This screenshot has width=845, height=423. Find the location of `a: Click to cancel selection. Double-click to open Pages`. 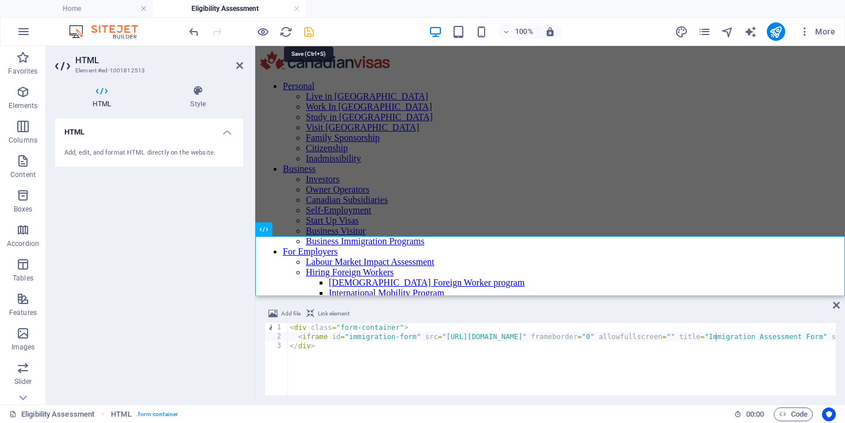

a: Click to cancel selection. Double-click to open Pages is located at coordinates (52, 415).